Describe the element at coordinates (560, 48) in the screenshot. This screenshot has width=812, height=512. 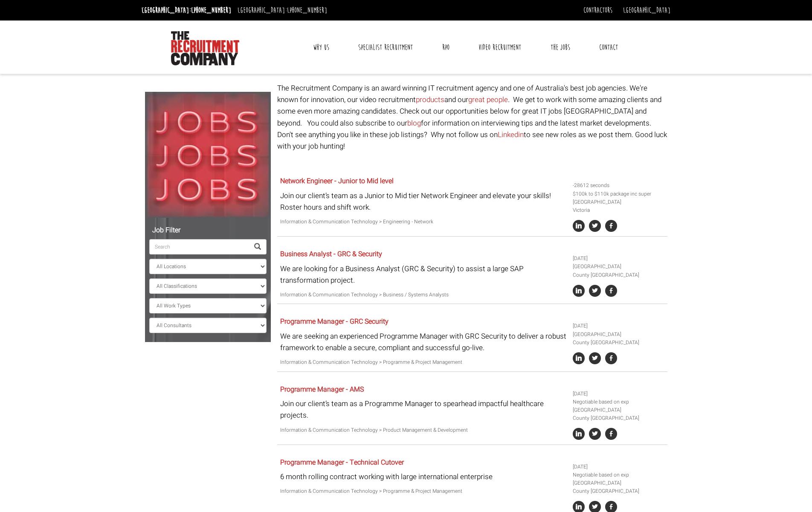
I see `a: The Jobs` at that location.